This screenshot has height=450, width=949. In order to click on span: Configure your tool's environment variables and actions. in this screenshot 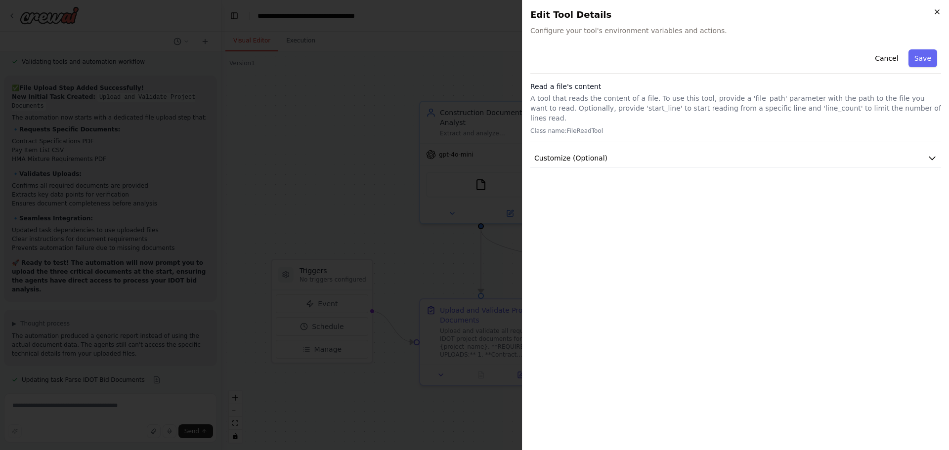, I will do `click(736, 31)`.